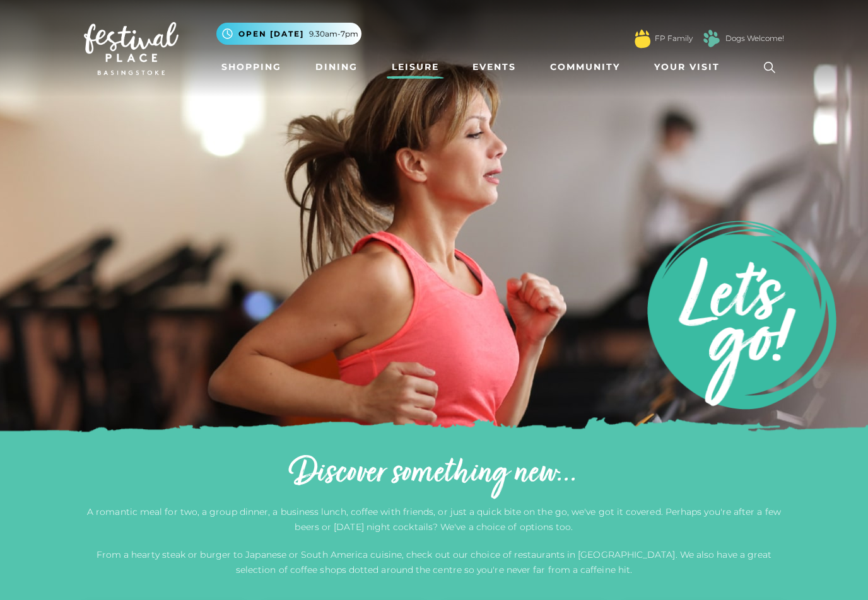 The height and width of the screenshot is (600, 868). What do you see at coordinates (434, 474) in the screenshot?
I see `h2: Discover something new...` at bounding box center [434, 474].